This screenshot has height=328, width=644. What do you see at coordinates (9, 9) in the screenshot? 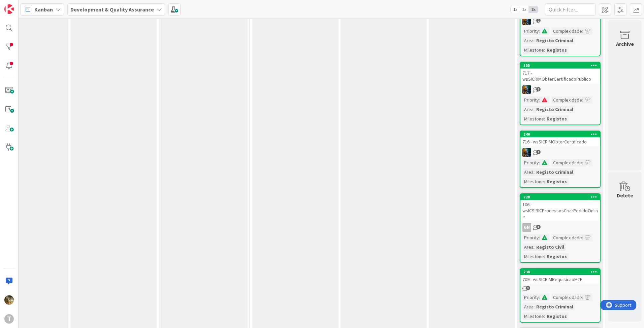
I see `img: Visit kanbanzone.com` at bounding box center [9, 9].